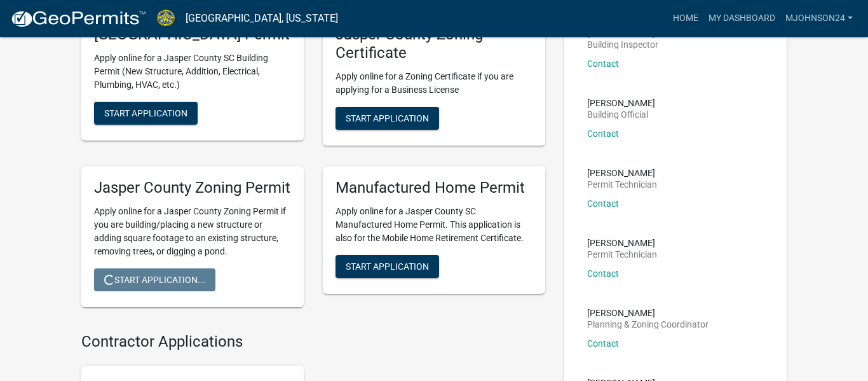 This screenshot has width=868, height=381. I want to click on p: Planning & Zoning Coordinator, so click(648, 325).